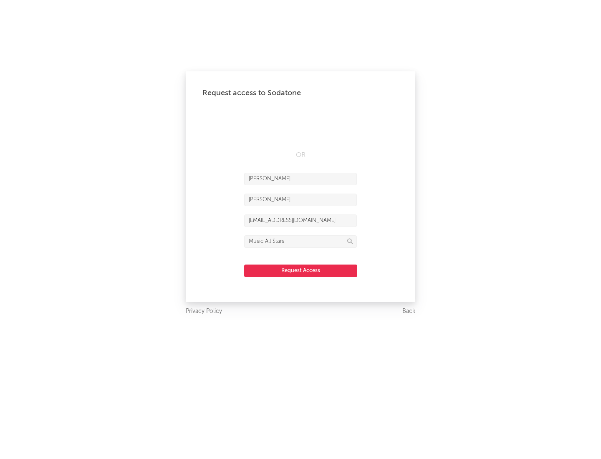  What do you see at coordinates (300, 155) in the screenshot?
I see `div: OR` at bounding box center [300, 155].